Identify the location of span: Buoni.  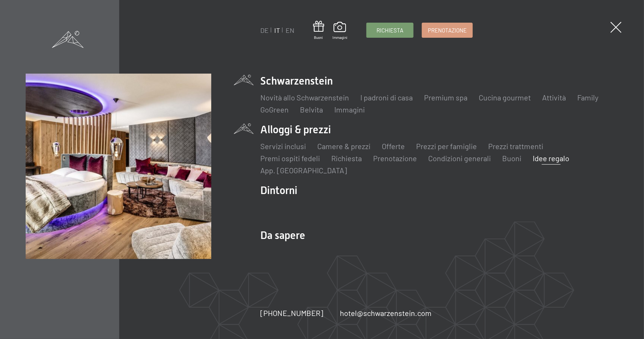
(318, 37).